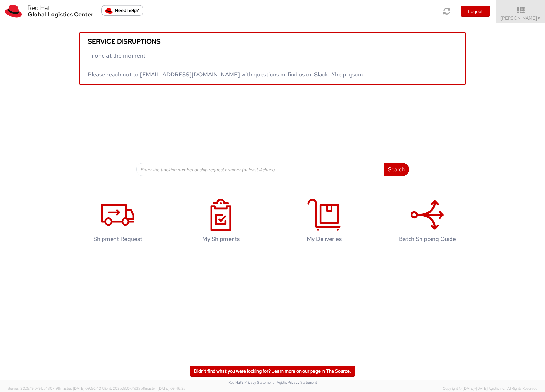 Image resolution: width=545 pixels, height=392 pixels. Describe the element at coordinates (296, 382) in the screenshot. I see `a: | Agistix Privacy Statement` at that location.